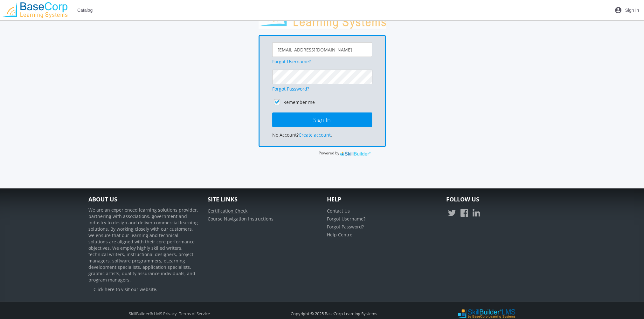 The image size is (644, 319). What do you see at coordinates (322, 50) in the screenshot?
I see `input: Username` at bounding box center [322, 50].